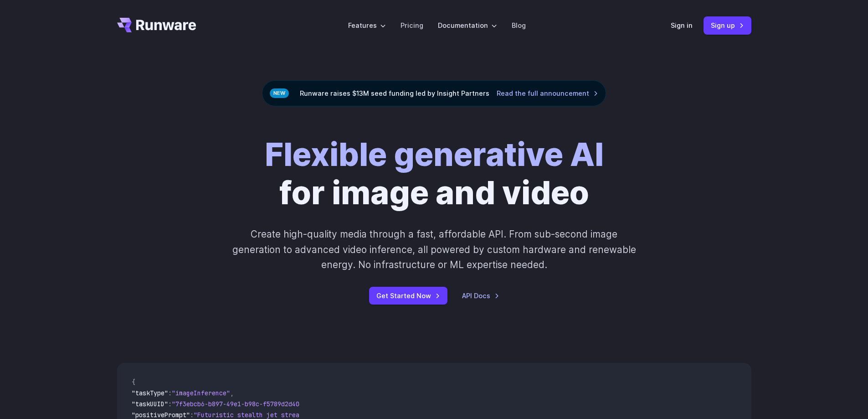  What do you see at coordinates (547, 93) in the screenshot?
I see `a: Read the full announcement` at bounding box center [547, 93].